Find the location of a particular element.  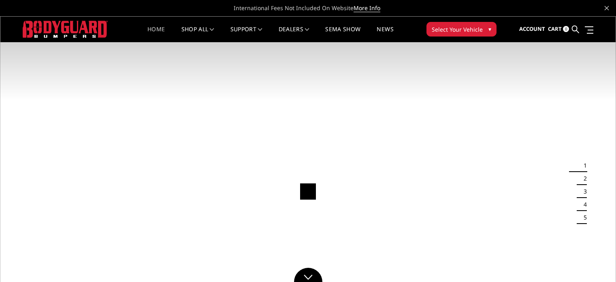

button: 1 of 5 is located at coordinates (583, 165).